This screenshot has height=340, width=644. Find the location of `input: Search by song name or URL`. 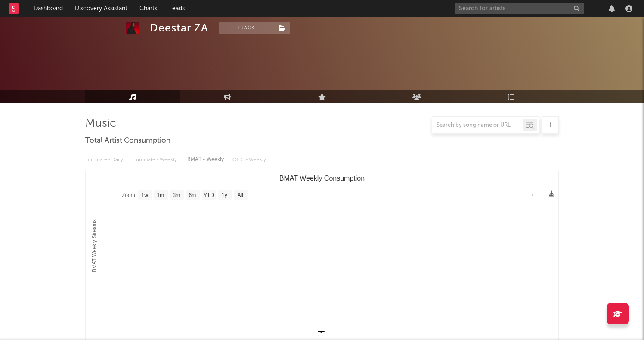

input: Search by song name or URL is located at coordinates (477, 125).